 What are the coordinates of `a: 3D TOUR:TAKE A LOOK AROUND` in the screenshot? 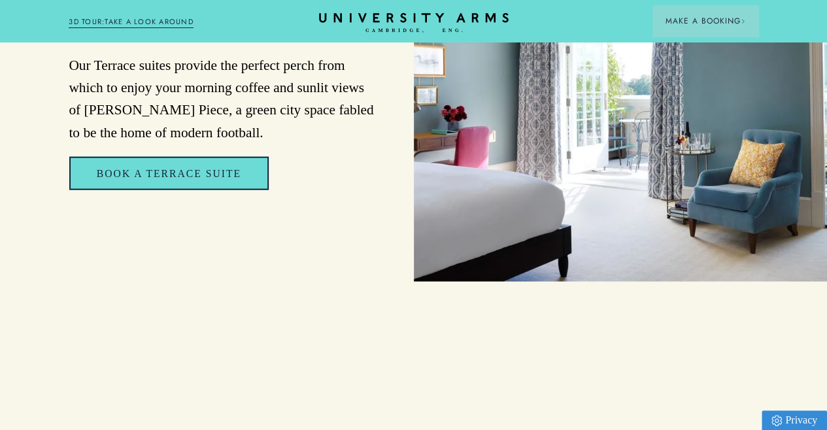 It's located at (131, 22).